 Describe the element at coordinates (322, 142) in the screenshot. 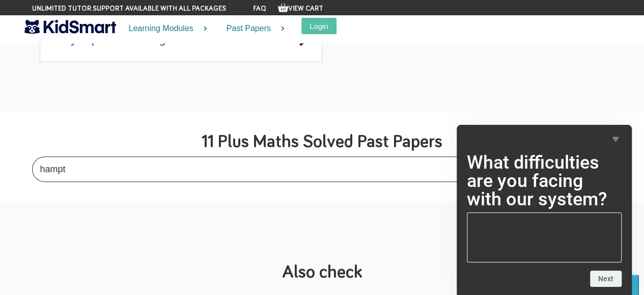

I see `h2: 11 Plus Maths Solved Past Papers` at that location.